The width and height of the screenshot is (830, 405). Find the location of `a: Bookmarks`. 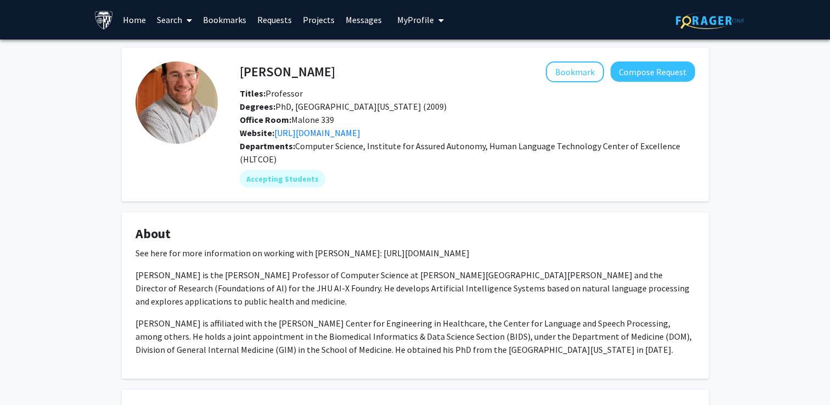

a: Bookmarks is located at coordinates (224, 20).